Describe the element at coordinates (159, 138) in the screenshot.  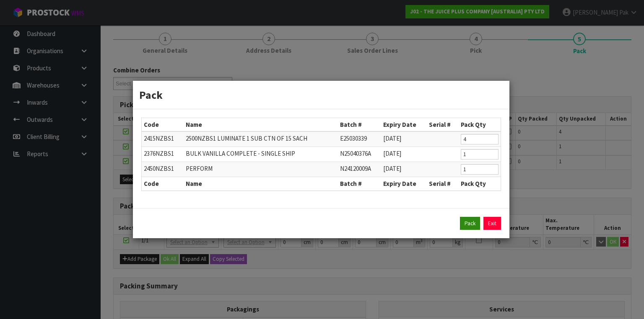
I see `span: 2415NZBS1` at that location.